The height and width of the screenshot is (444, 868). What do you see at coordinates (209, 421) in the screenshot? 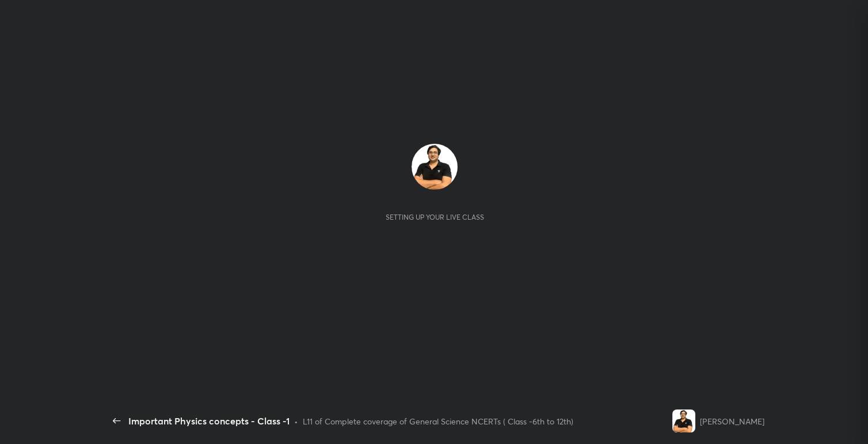
I see `div: Important Physics concepts - Class -1` at bounding box center [209, 421].